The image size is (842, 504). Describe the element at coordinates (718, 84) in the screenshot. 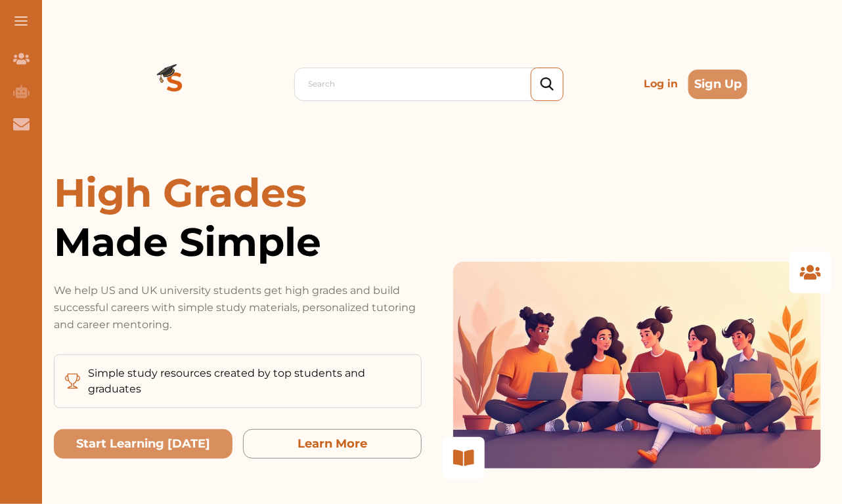

I see `button: Sign Up` at that location.